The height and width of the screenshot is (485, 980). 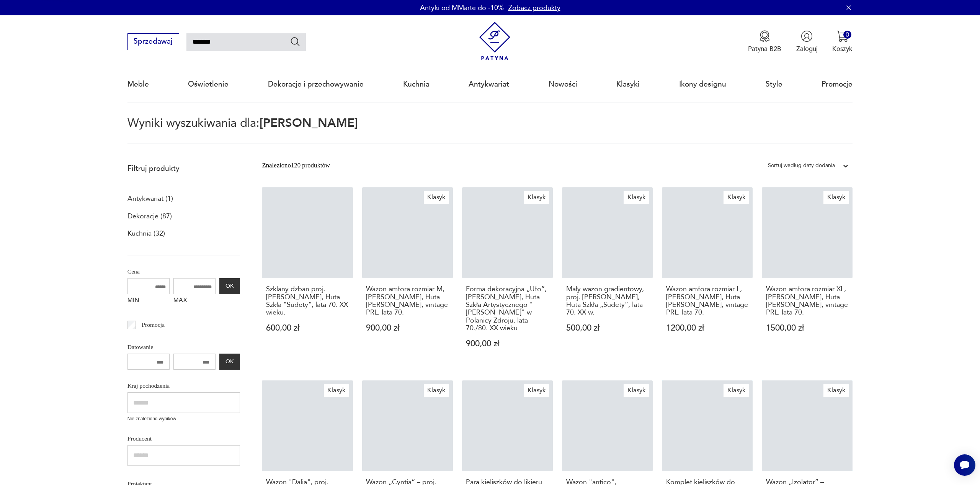 I want to click on p: Datowanie, so click(x=184, y=347).